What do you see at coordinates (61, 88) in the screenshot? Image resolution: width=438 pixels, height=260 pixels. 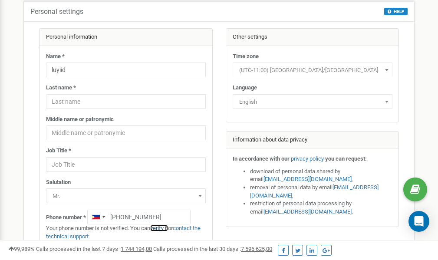 I see `label: Last name *` at bounding box center [61, 88].